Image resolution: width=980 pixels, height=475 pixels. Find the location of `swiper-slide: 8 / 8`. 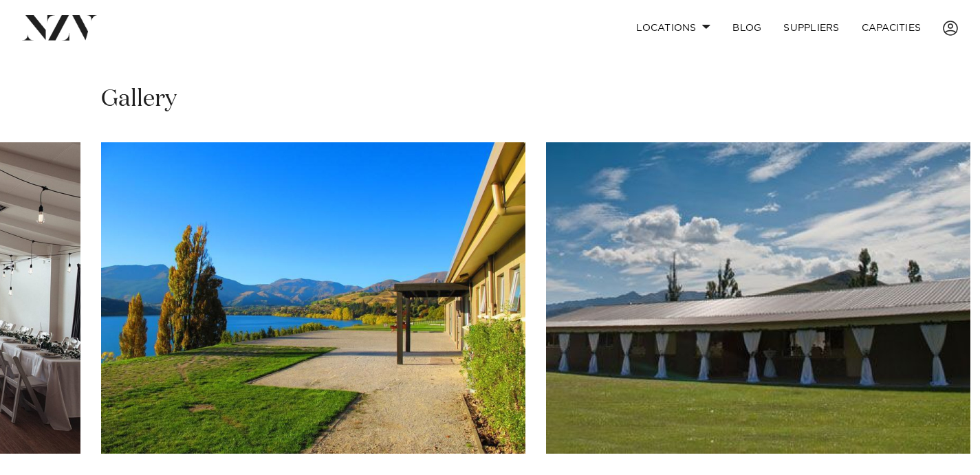

swiper-slide: 8 / 8 is located at coordinates (758, 298).